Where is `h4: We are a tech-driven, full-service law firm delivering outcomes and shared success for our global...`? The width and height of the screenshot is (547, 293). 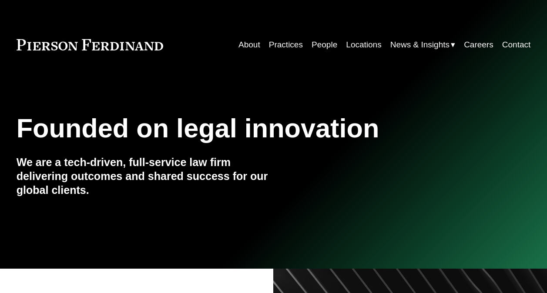 h4: We are a tech-driven, full-service law firm delivering outcomes and shared success for our global... is located at coordinates (145, 176).